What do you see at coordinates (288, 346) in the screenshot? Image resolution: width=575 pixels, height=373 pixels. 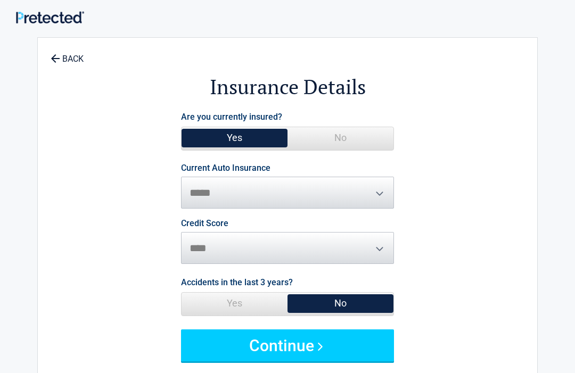 I see `button: Continue` at bounding box center [288, 346].